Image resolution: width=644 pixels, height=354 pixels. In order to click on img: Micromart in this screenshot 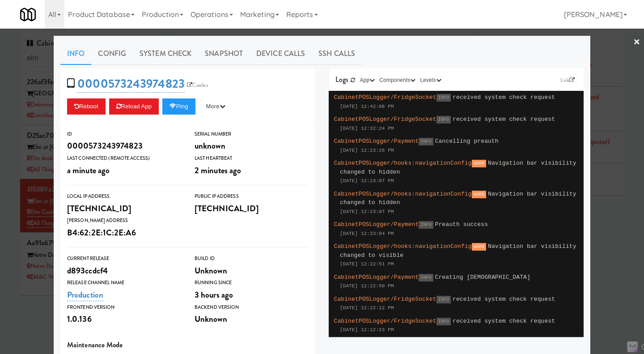, I will do `click(28, 14)`.